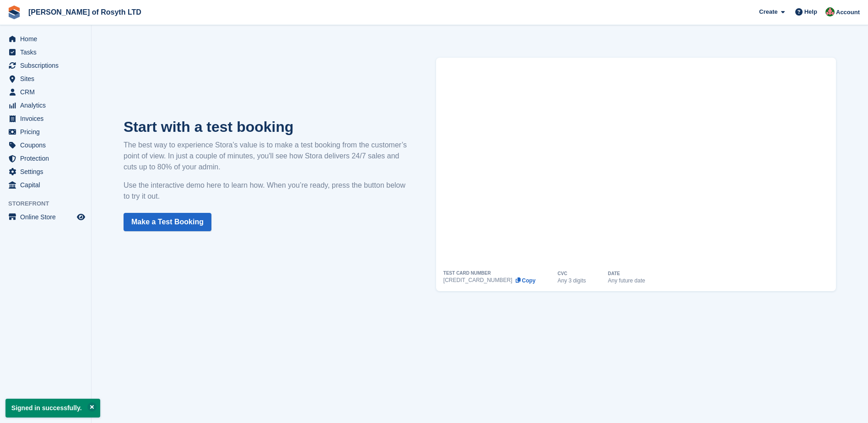 The height and width of the screenshot is (423, 868). I want to click on span: Account, so click(848, 12).